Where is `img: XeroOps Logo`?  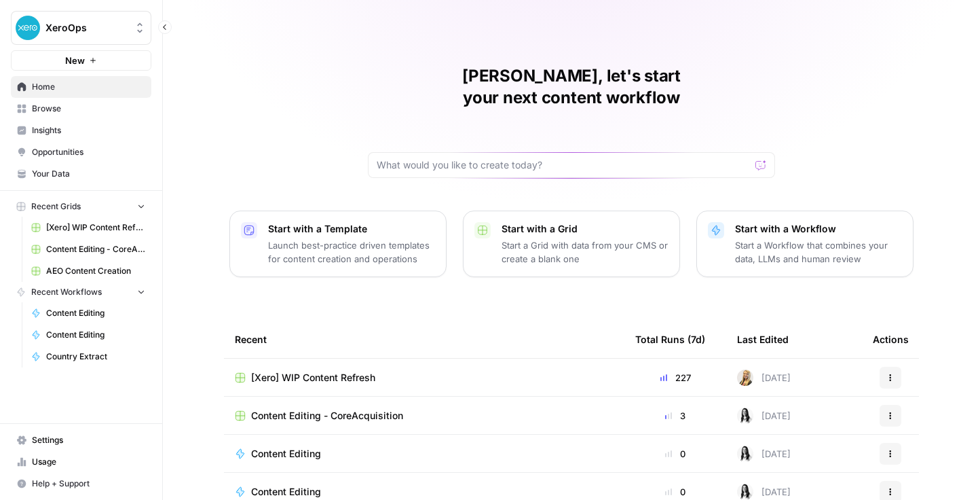
img: XeroOps Logo is located at coordinates (28, 28).